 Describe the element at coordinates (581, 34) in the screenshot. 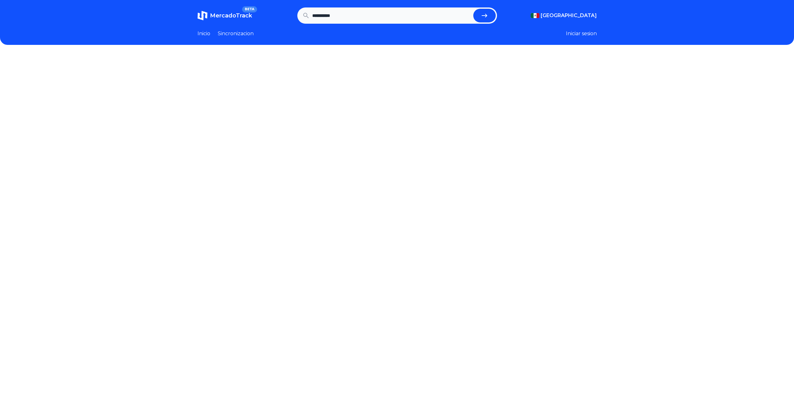

I see `button: Iniciar sesion` at that location.